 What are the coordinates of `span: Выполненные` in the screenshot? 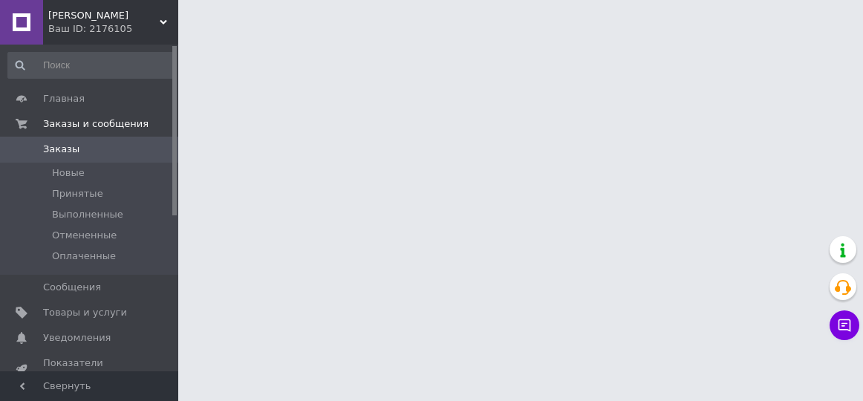 It's located at (88, 215).